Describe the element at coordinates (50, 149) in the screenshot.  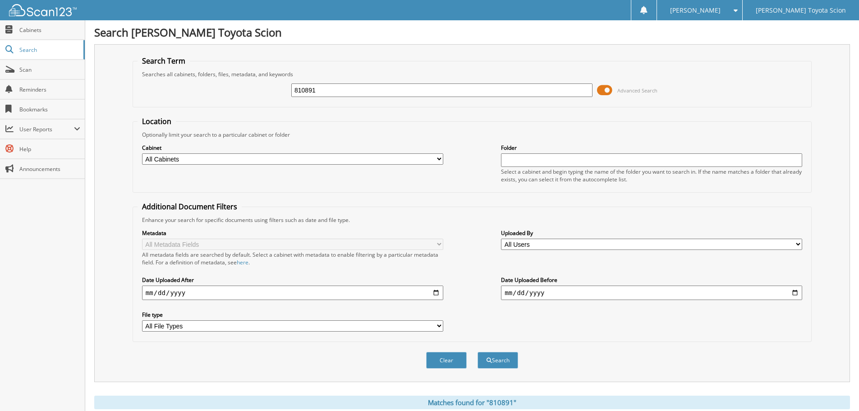
I see `span: Help` at that location.